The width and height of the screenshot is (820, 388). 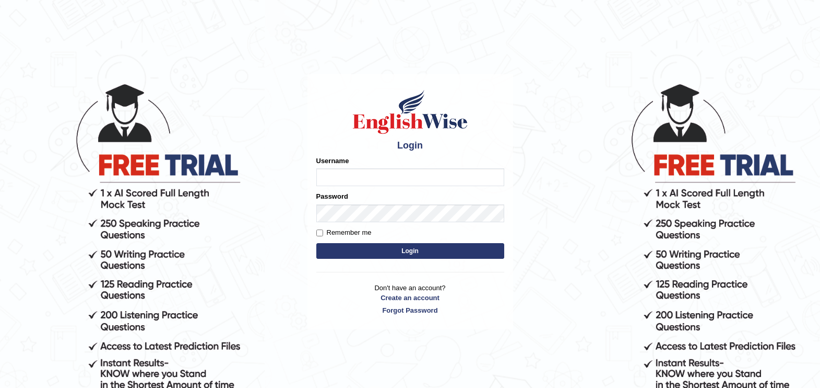 What do you see at coordinates (332, 196) in the screenshot?
I see `label: Password` at bounding box center [332, 196].